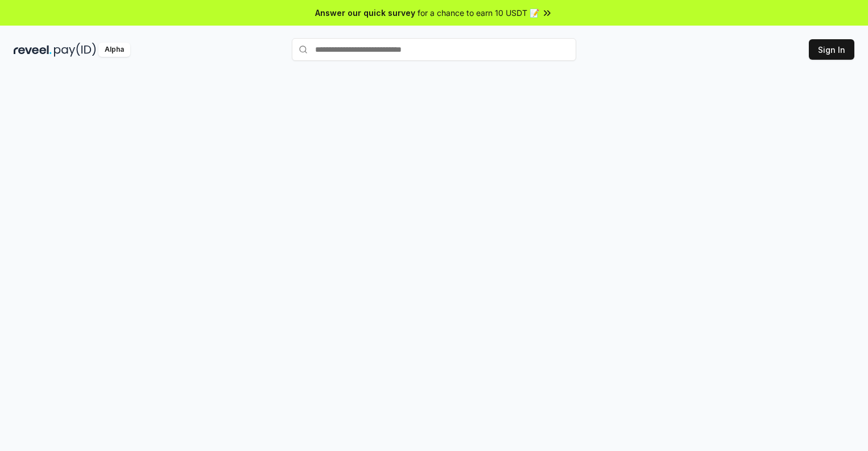 The image size is (868, 451). Describe the element at coordinates (114, 49) in the screenshot. I see `div: Alpha` at that location.